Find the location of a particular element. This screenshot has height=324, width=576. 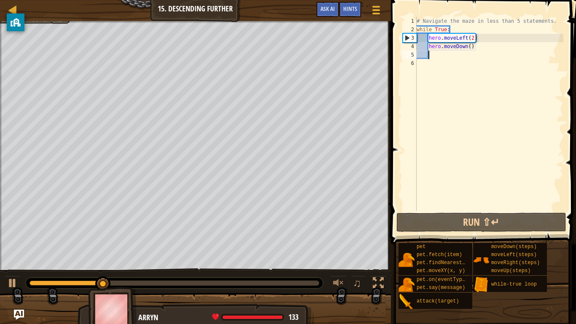

span: pet.fetch(item) is located at coordinates (439, 255).